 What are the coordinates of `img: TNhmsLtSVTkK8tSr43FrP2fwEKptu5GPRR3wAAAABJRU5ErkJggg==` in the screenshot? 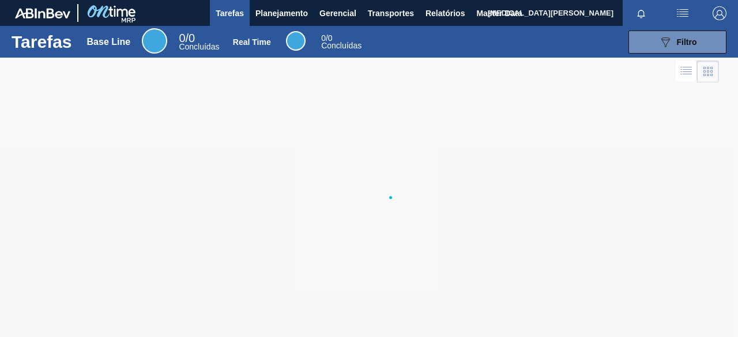 It's located at (43, 13).